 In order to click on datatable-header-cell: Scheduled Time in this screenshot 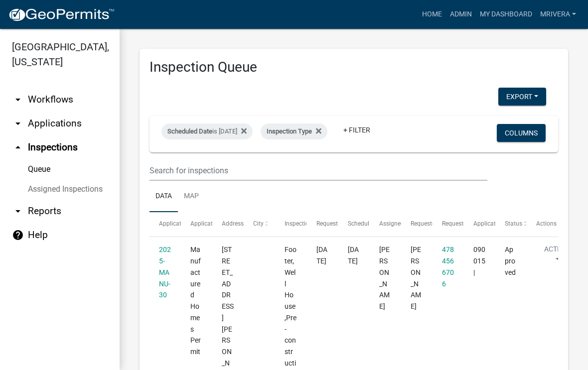, I will do `click(353, 224)`.